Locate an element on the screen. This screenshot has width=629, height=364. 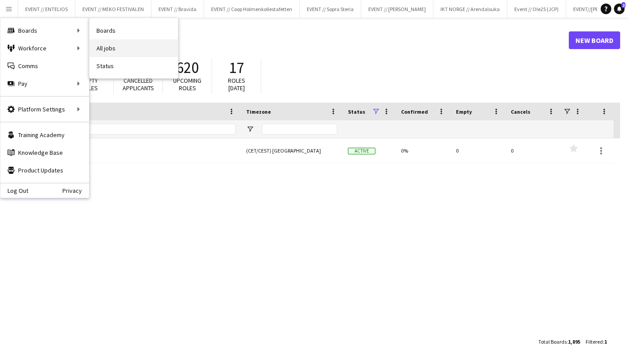
span: Status is located at coordinates (357, 111).